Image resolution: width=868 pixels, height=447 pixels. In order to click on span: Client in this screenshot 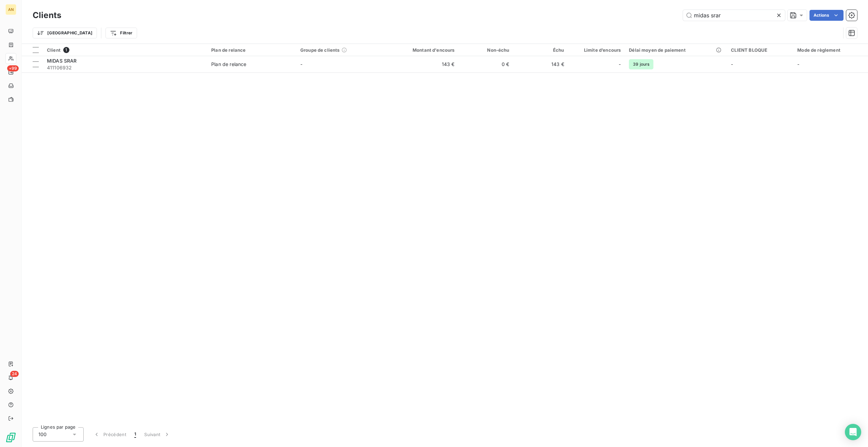, I will do `click(54, 50)`.